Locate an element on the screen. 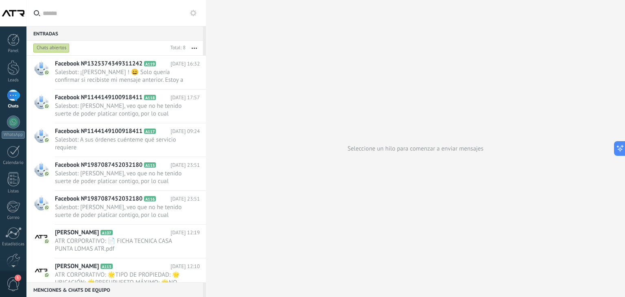  span: A107 is located at coordinates (106, 232).